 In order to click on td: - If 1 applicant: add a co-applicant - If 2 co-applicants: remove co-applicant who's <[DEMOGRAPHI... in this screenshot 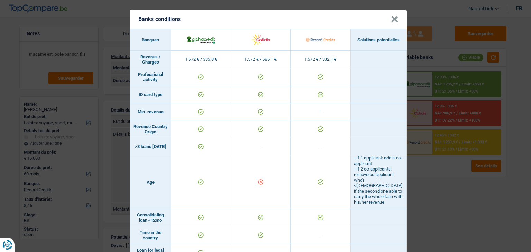, I will do `click(378, 182)`.